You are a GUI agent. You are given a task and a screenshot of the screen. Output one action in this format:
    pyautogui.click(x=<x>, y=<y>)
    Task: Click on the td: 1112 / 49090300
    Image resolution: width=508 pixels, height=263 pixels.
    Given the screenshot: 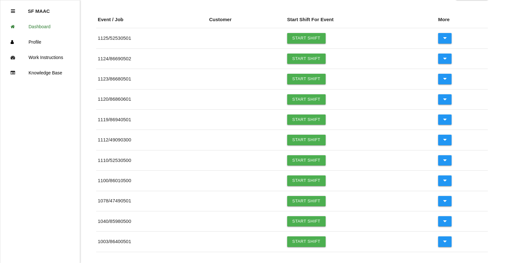 What is the action you would take?
    pyautogui.click(x=152, y=140)
    